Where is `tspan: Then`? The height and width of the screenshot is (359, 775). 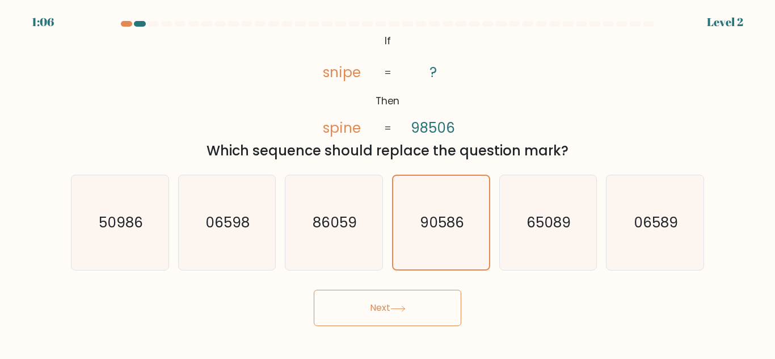 tspan: Then is located at coordinates (388, 101).